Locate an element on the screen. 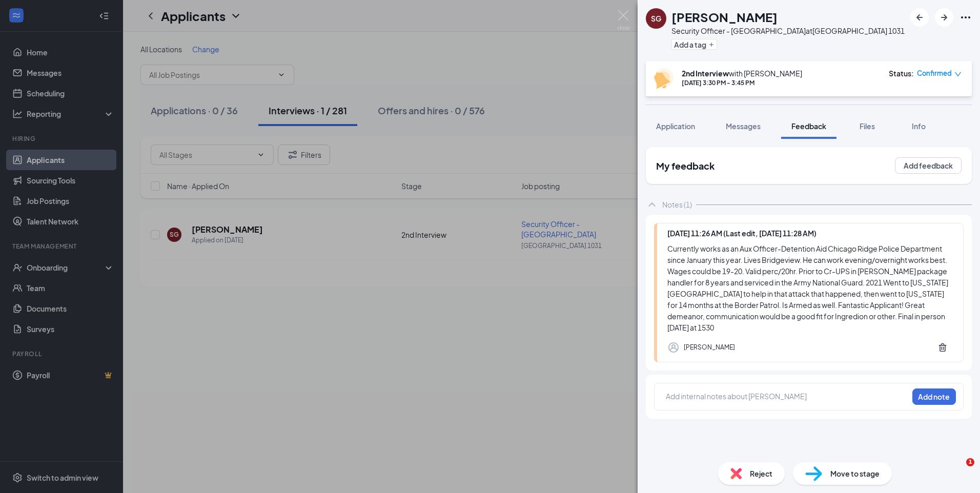 The image size is (980, 493). svg: Trash is located at coordinates (943, 347).